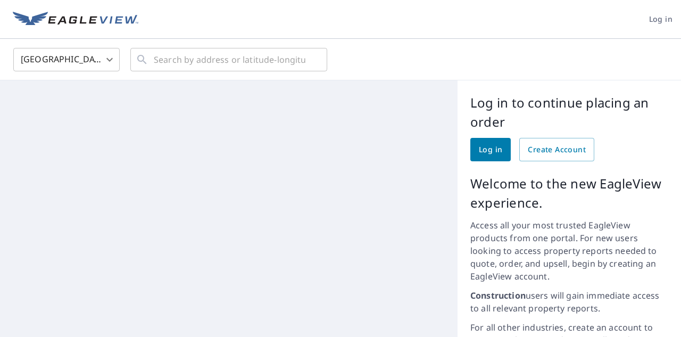  I want to click on img: EV Logo, so click(76, 20).